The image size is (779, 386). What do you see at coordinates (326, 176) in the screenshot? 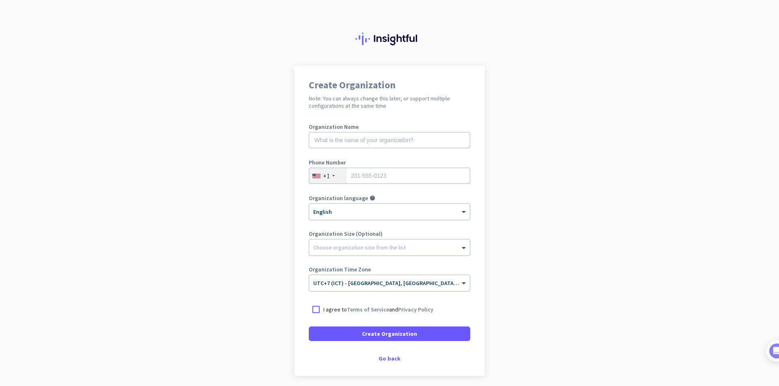
I see `div: +1` at bounding box center [326, 176].